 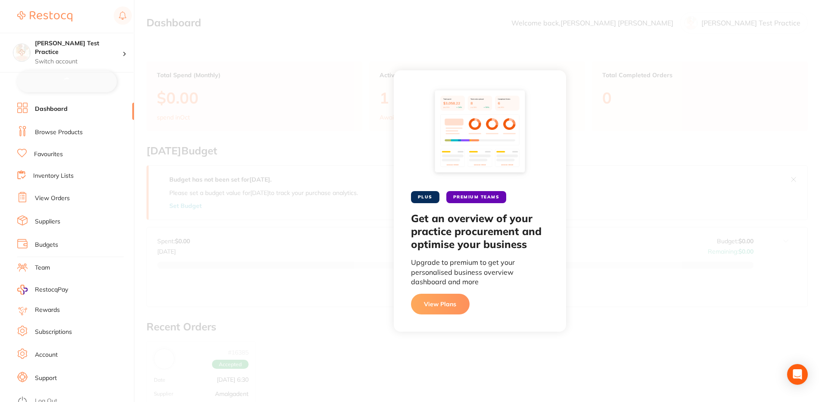 What do you see at coordinates (477, 197) in the screenshot?
I see `span: PREMIUM TEAMS` at bounding box center [477, 197].